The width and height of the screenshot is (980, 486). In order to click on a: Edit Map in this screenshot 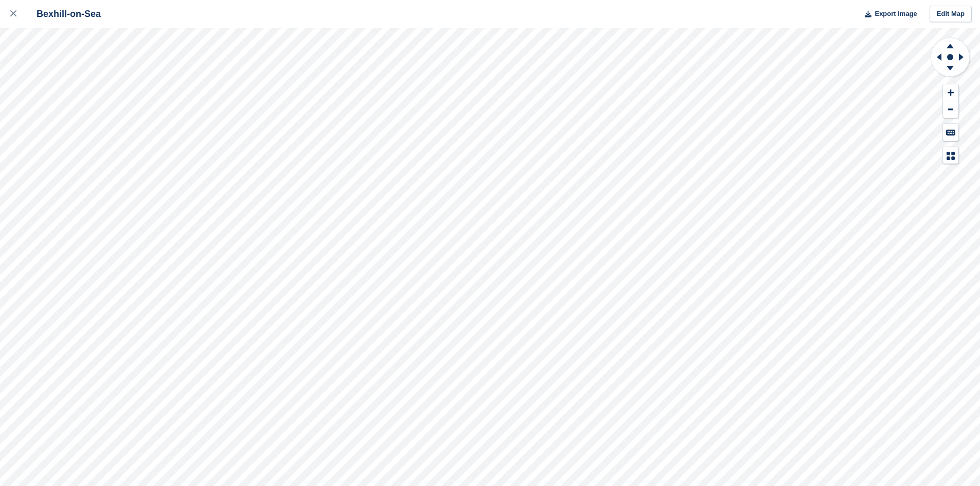, I will do `click(951, 14)`.